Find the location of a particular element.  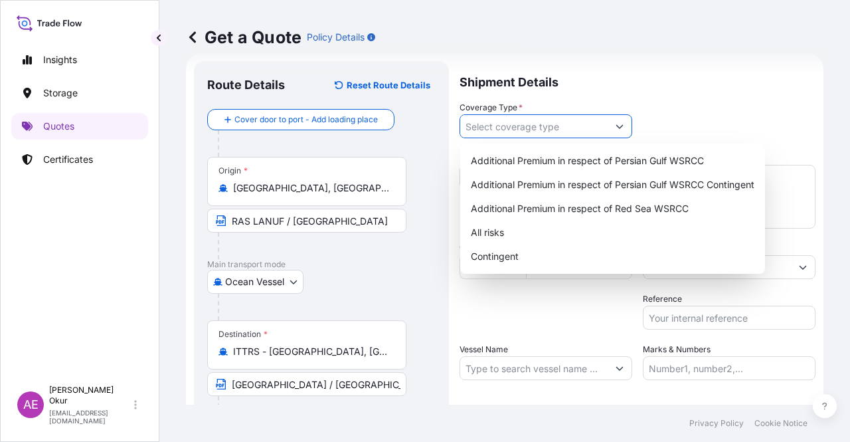

div: Additional Premium in respect of Red Sea WSRCC is located at coordinates (612, 209).